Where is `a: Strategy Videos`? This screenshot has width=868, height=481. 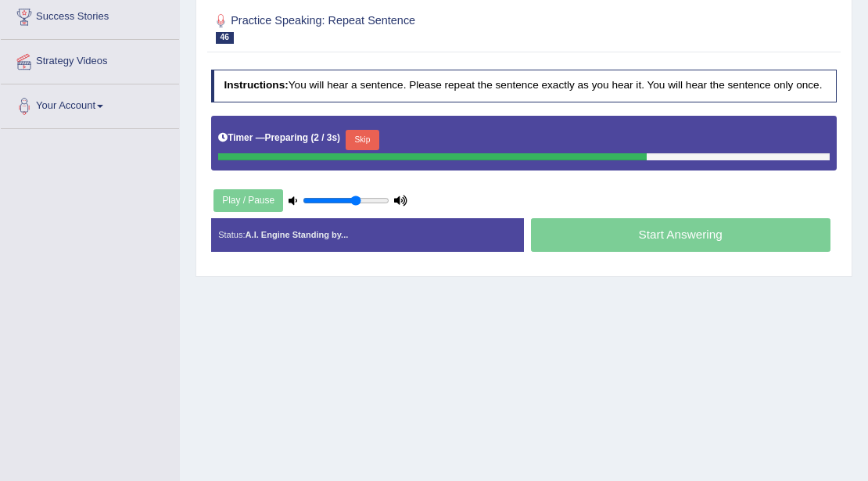 a: Strategy Videos is located at coordinates (90, 59).